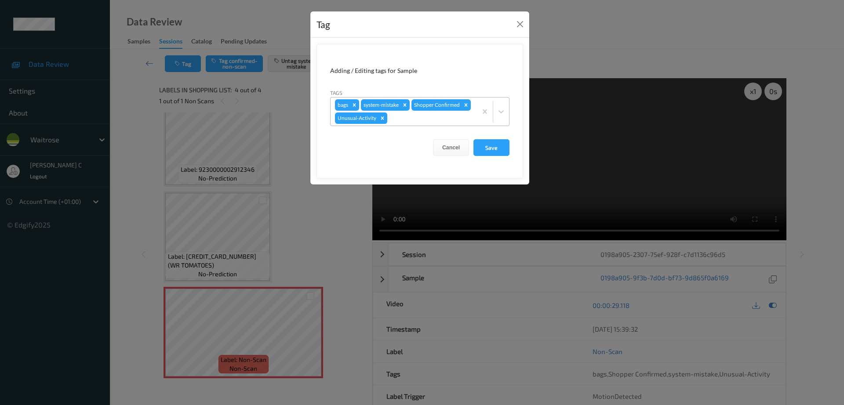 The image size is (844, 405). Describe the element at coordinates (354, 105) in the screenshot. I see `div: Remove bags` at that location.